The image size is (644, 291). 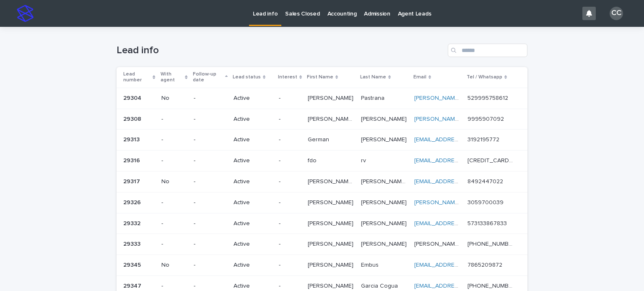 What do you see at coordinates (364, 160) in the screenshot?
I see `p: rv` at bounding box center [364, 160].